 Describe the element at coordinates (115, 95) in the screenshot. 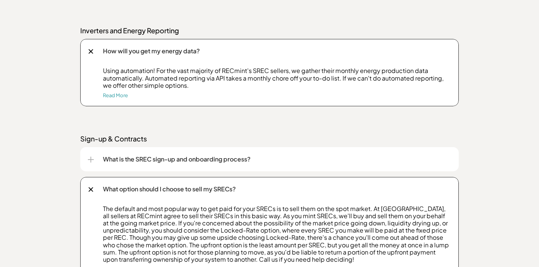

I see `a: Read More` at that location.